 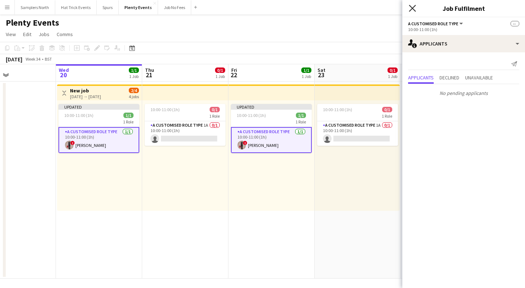 I want to click on span: View, so click(x=11, y=34).